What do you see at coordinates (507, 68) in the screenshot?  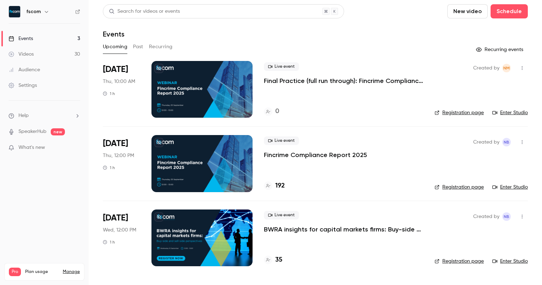 I see `span: NM` at bounding box center [507, 68].